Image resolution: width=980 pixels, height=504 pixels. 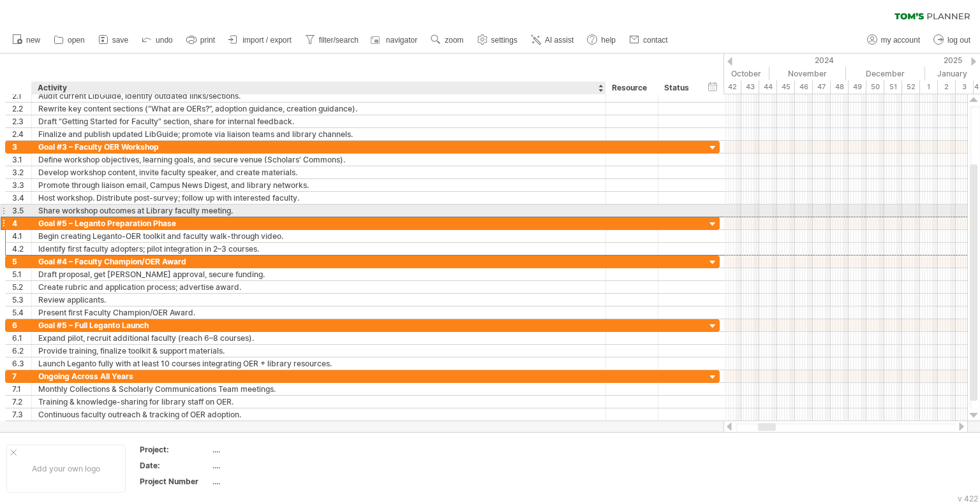 What do you see at coordinates (959, 40) in the screenshot?
I see `span: log out` at bounding box center [959, 40].